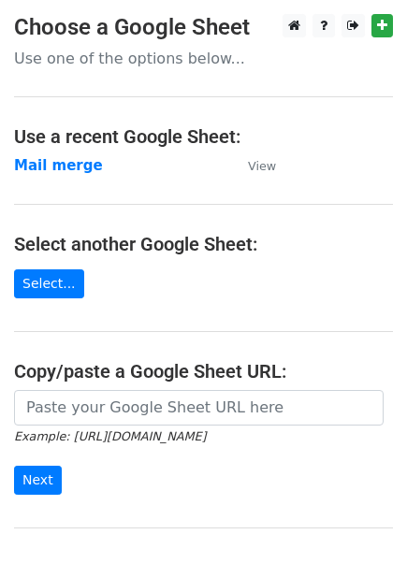 Image resolution: width=407 pixels, height=563 pixels. Describe the element at coordinates (198, 408) in the screenshot. I see `input: Paste your Google Sheet URL here` at that location.